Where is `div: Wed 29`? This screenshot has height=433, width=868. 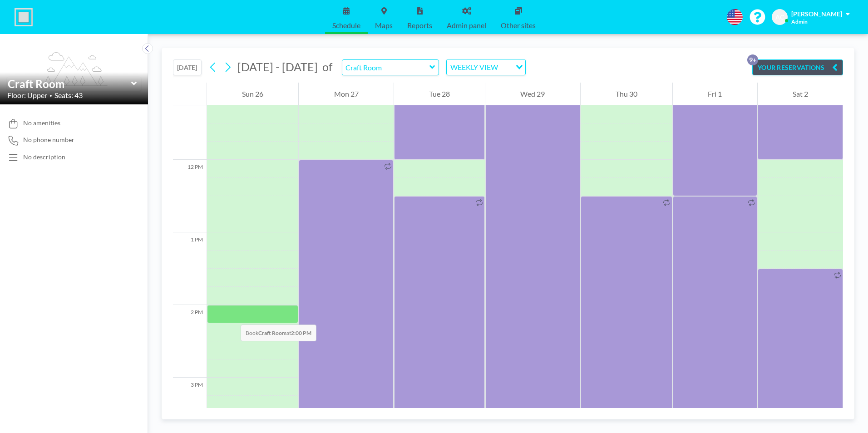
div: Wed 29 is located at coordinates (532, 94).